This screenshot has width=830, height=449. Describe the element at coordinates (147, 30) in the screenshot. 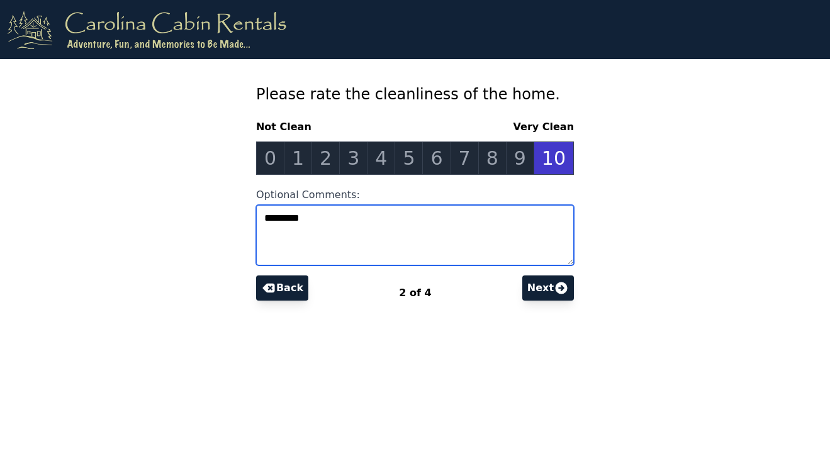

I see `img: logo.png` at that location.